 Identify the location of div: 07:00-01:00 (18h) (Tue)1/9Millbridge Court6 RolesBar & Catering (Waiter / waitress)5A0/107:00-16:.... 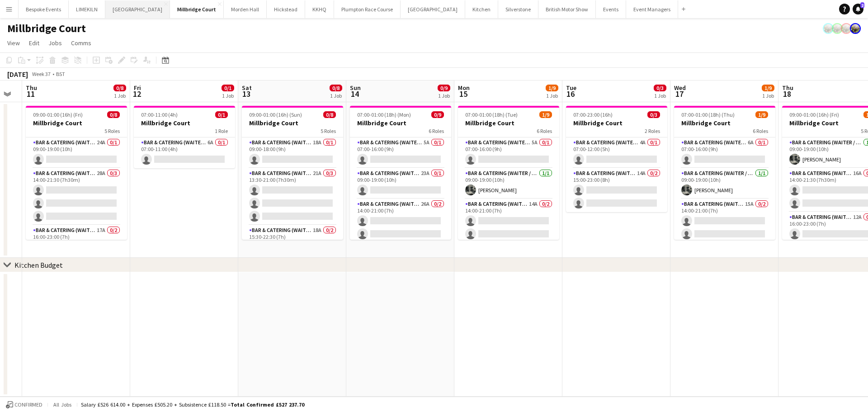
(509, 173).